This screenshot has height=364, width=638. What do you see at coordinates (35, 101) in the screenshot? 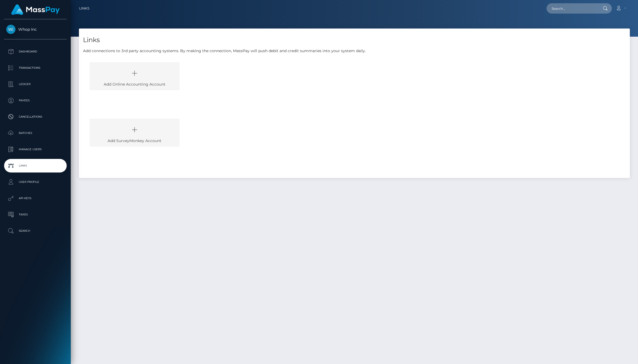
I see `p: Payees` at bounding box center [35, 101].